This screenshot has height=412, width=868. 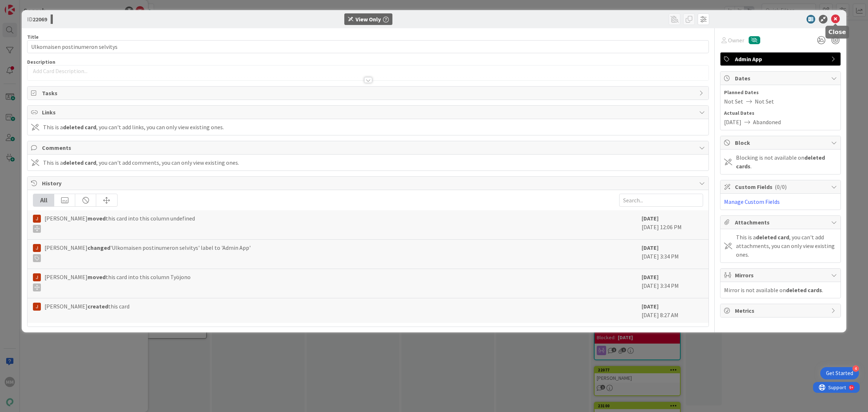 What do you see at coordinates (369, 112) in the screenshot?
I see `span: Links` at bounding box center [369, 112].